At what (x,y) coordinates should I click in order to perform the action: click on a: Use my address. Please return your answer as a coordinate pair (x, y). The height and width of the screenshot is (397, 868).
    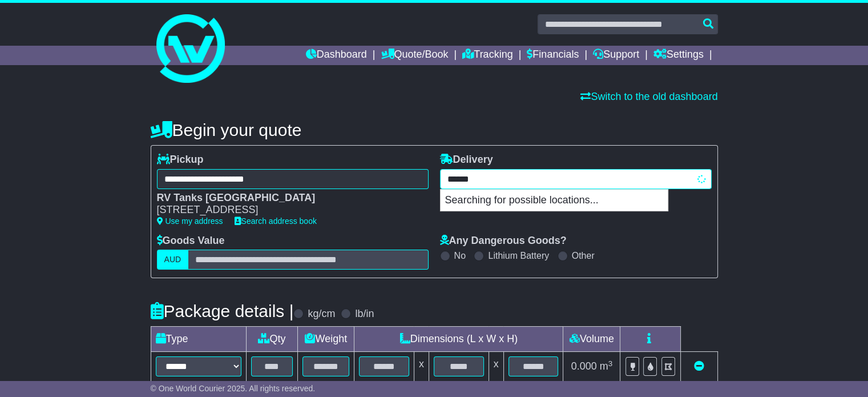
    Looking at the image, I should click on (190, 221).